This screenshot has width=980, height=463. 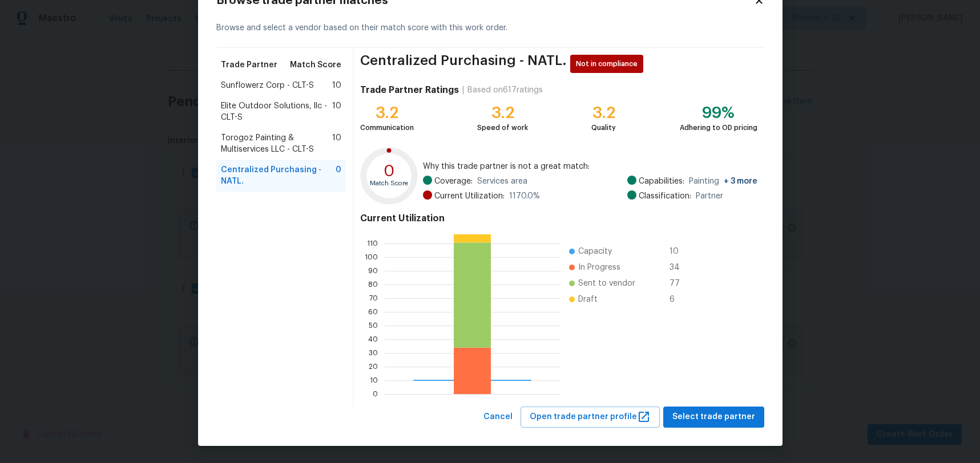 What do you see at coordinates (590, 417) in the screenshot?
I see `span: Open trade partner profile` at bounding box center [590, 417].